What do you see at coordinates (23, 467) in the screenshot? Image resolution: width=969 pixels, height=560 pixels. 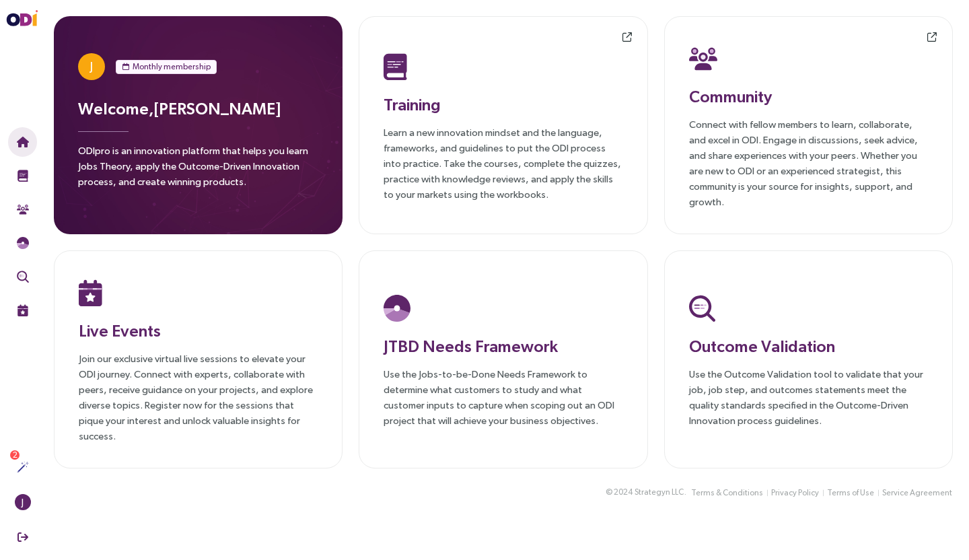 I see `img: Actions` at bounding box center [23, 467].